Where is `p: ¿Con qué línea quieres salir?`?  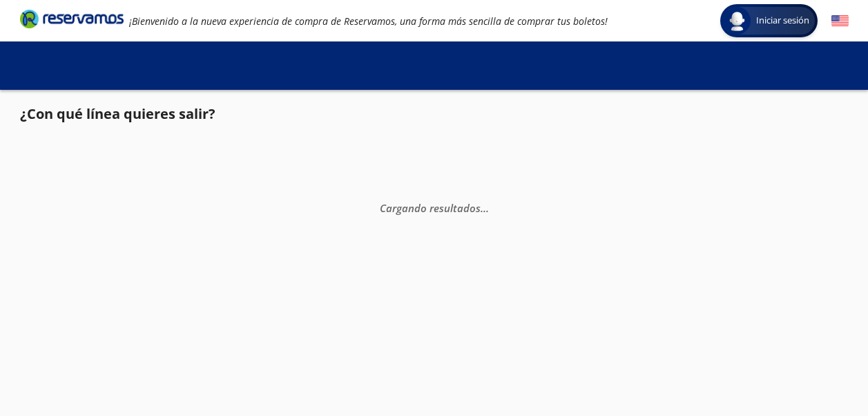
p: ¿Con qué línea quieres salir? is located at coordinates (117, 114).